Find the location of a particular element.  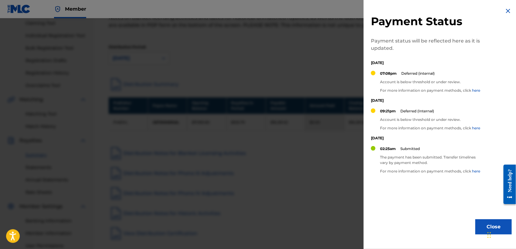

div: Drag is located at coordinates (489, 235).